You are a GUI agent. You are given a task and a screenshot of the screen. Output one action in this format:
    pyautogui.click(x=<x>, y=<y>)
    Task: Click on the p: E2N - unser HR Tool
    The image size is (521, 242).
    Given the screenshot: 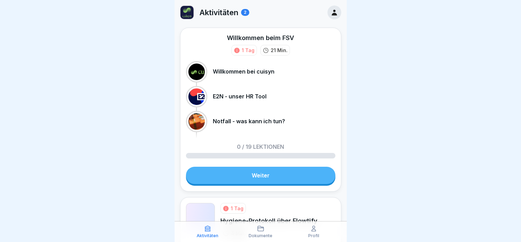 What is the action you would take?
    pyautogui.click(x=240, y=96)
    